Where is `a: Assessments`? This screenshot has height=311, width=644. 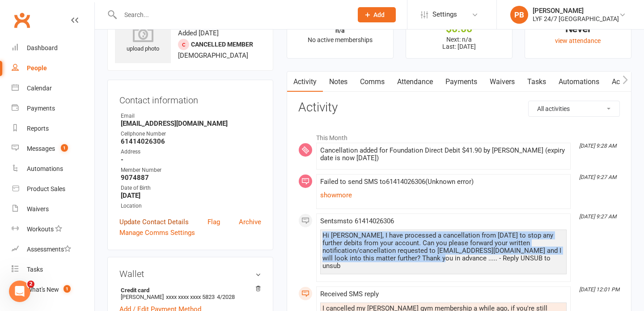 a: Assessments is located at coordinates (53, 250).